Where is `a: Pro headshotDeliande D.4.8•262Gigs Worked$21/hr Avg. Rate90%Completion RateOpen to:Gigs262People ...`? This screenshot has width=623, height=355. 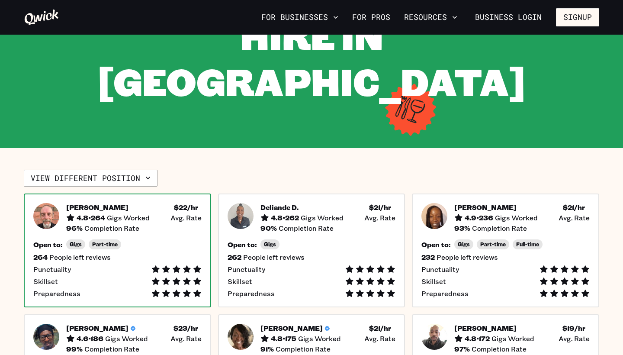 a: Pro headshotDeliande D.4.8•262Gigs Worked$21/hr Avg. Rate90%Completion RateOpen to:Gigs262People ... is located at coordinates (311, 250).